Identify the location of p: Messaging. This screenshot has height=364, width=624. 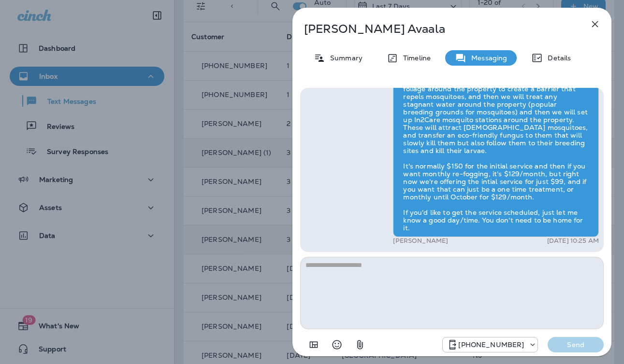
(487, 58).